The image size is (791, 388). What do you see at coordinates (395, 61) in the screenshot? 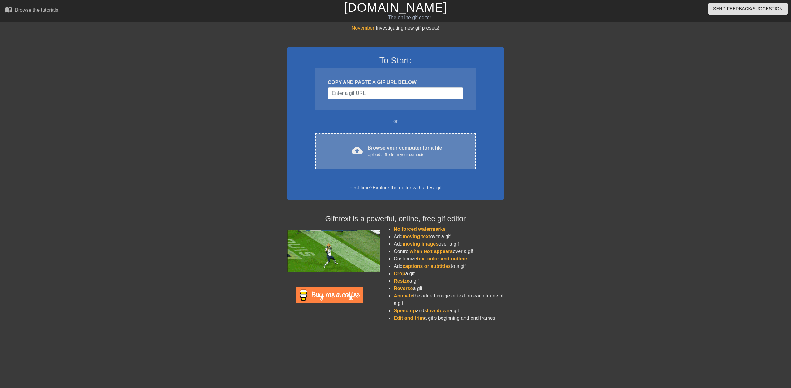
I see `h3: To Start:` at bounding box center [395, 61].